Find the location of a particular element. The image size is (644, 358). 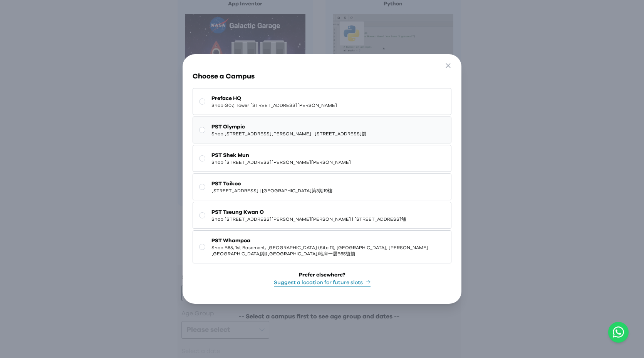

span: PST Tseung Kwan O is located at coordinates (309, 212).